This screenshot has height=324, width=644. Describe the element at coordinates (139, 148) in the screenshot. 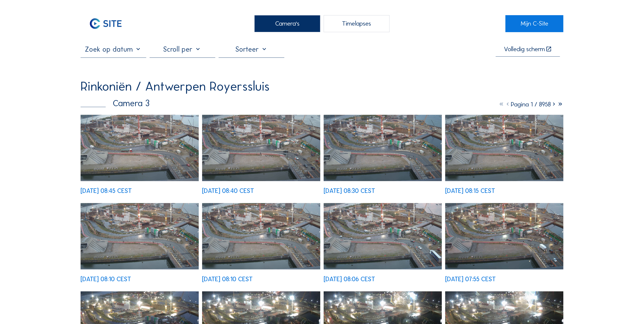

I see `img: image_53501973` at that location.